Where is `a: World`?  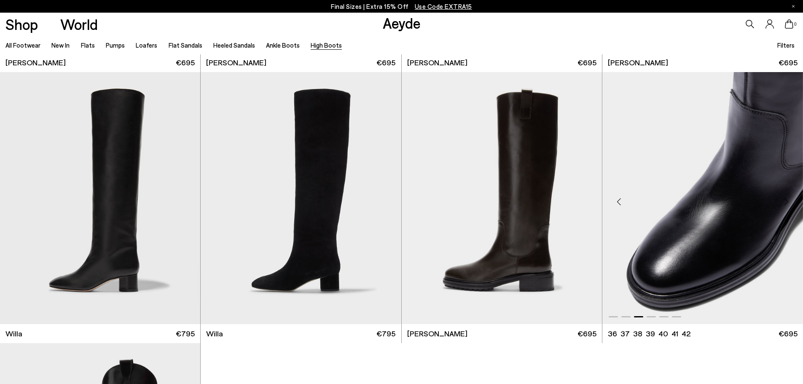 a: World is located at coordinates (79, 24).